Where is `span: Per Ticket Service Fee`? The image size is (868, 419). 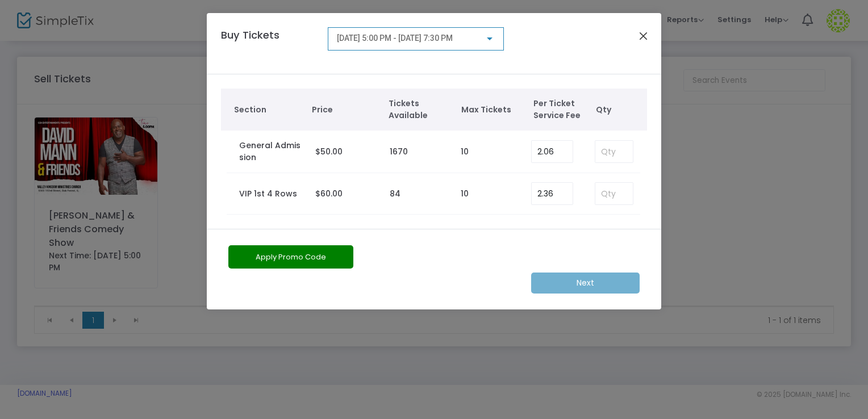
span: Per Ticket Service Fee is located at coordinates (562, 110).